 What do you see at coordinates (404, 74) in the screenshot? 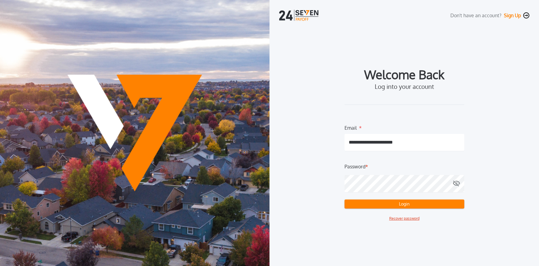
I see `label: Welcome Back` at bounding box center [404, 74].